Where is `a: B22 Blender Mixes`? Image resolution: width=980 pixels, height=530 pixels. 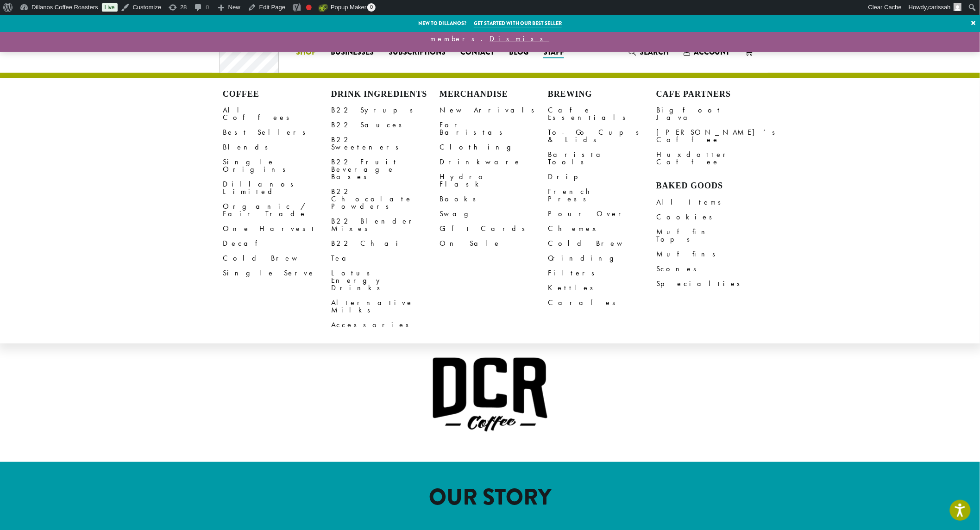
a: B22 Blender Mixes is located at coordinates (385, 225).